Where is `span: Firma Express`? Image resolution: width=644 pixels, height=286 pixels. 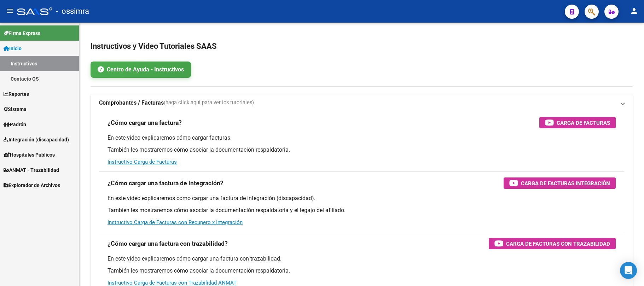 span: Firma Express is located at coordinates (22, 33).